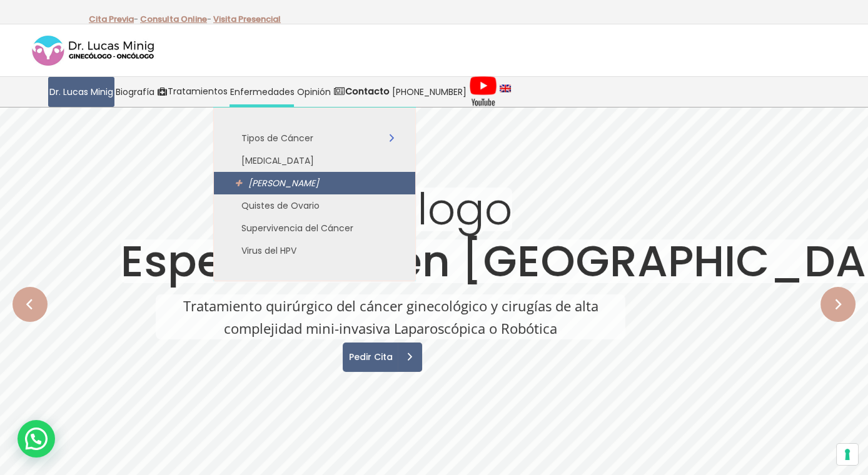  Describe the element at coordinates (315, 206) in the screenshot. I see `a: Quistes de Ovario` at that location.